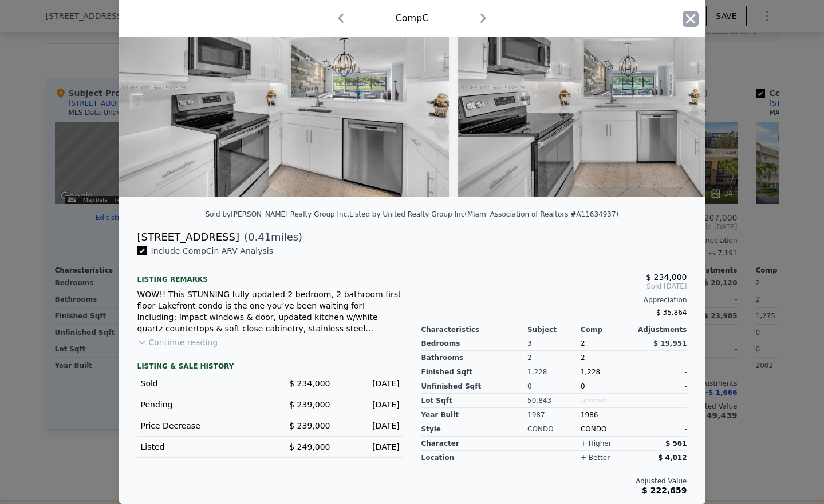  I want to click on button: Continue reading, so click(178, 343).